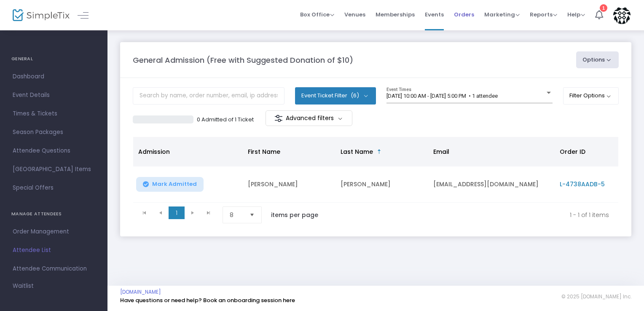 The height and width of the screenshot is (311, 644). I want to click on p: 0 Admitted of 1 Ticket, so click(225, 120).